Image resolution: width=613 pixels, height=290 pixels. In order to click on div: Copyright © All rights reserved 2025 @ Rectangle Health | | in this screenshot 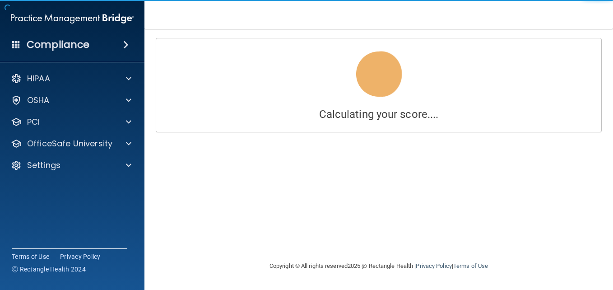, I will do `click(379, 266)`.